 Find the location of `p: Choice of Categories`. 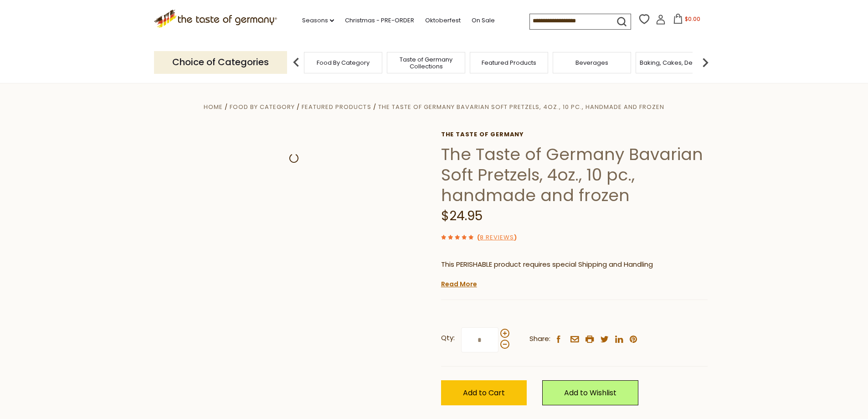

p: Choice of Categories is located at coordinates (221, 62).